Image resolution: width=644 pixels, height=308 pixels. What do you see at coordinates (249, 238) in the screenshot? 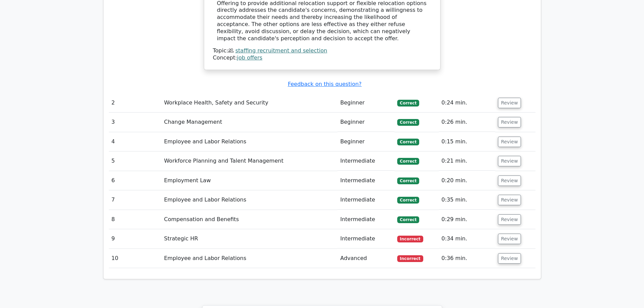
I see `td: Strategic HR` at bounding box center [249, 238].